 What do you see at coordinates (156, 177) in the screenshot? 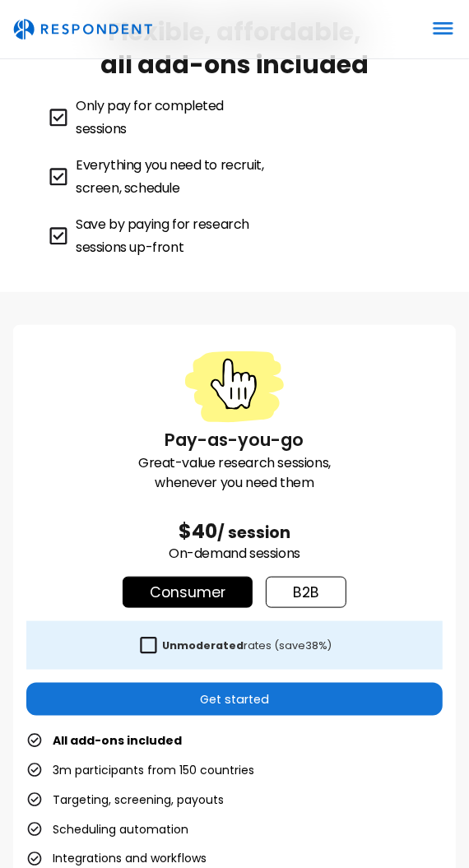
I see `p: Everything you need to recruit, screen, schedule` at bounding box center [156, 177].